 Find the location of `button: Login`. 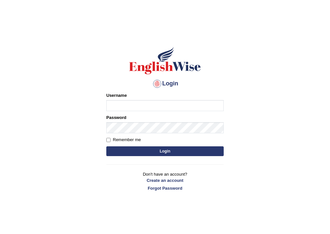

button: Login is located at coordinates (165, 151).